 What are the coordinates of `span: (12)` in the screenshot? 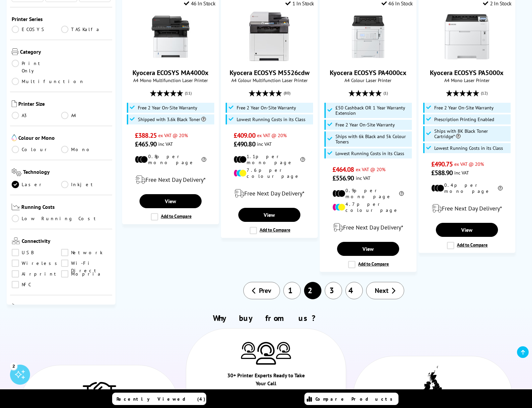 It's located at (484, 93).